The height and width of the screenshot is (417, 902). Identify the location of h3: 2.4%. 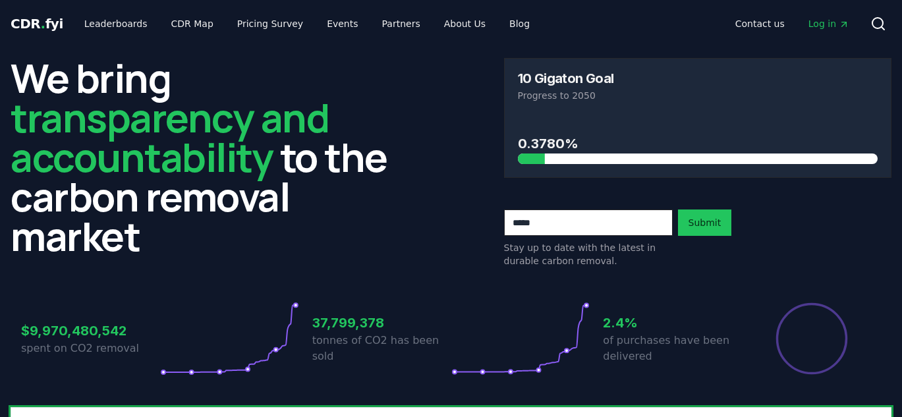
(672, 323).